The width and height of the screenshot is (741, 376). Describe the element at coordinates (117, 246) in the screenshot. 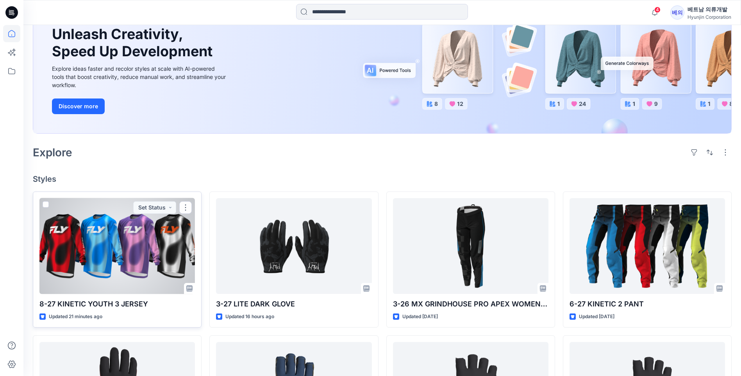

I see `a: 8-27 KINETIC YOUTH 3 JERSEY` at that location.